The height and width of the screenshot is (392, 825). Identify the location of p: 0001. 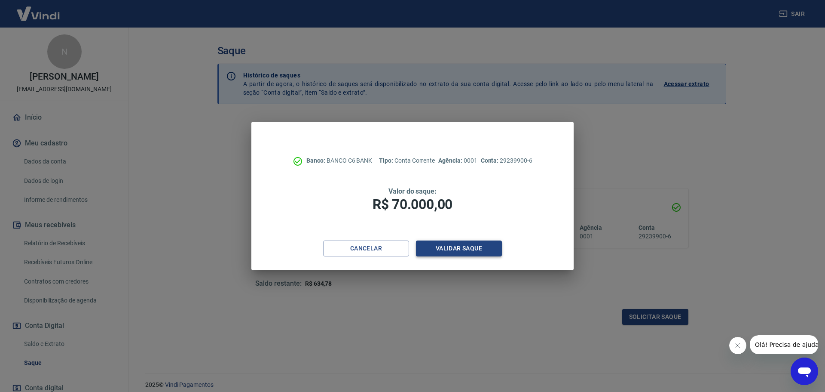
(458, 160).